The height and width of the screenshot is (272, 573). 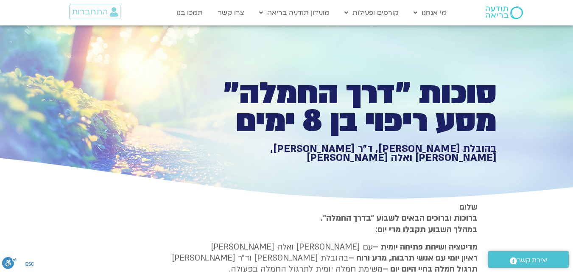 I want to click on a: מועדון תודעה בריאה, so click(x=294, y=13).